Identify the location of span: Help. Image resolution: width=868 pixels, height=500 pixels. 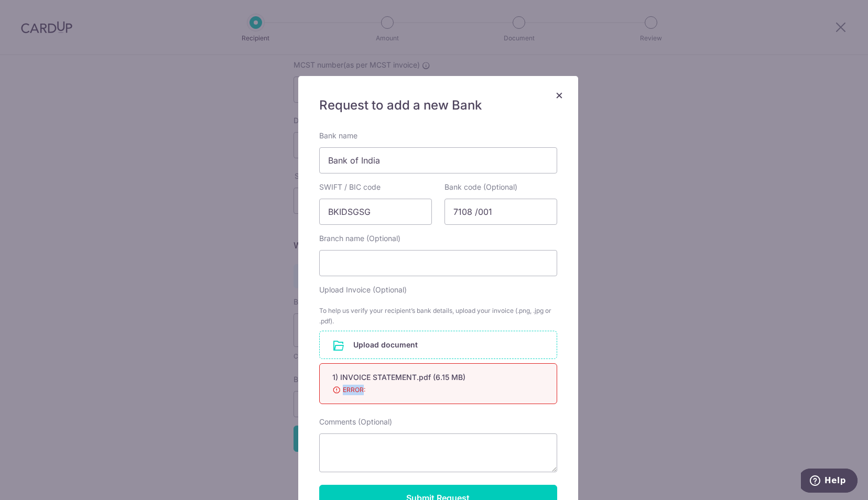
(34, 12).